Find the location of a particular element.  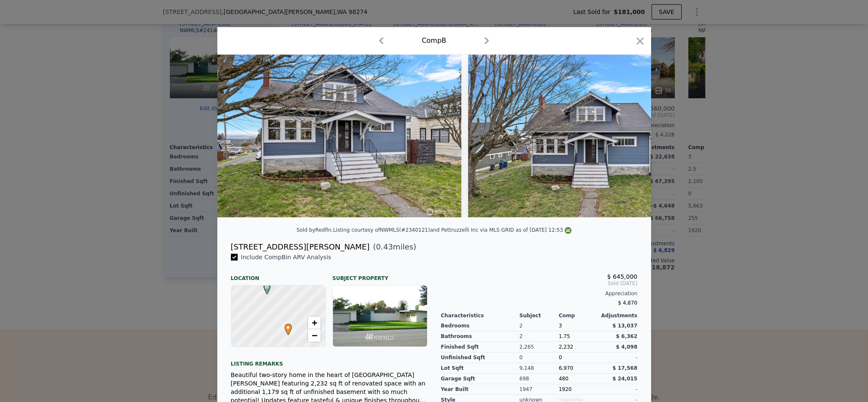

span: ( miles) is located at coordinates (393, 247).